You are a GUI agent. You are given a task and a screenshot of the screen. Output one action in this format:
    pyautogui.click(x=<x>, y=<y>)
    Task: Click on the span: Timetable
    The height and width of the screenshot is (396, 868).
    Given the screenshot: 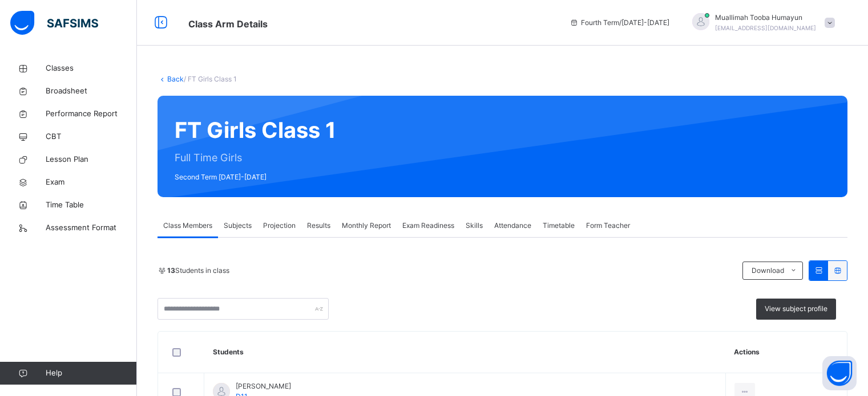 What is the action you would take?
    pyautogui.click(x=558, y=226)
    